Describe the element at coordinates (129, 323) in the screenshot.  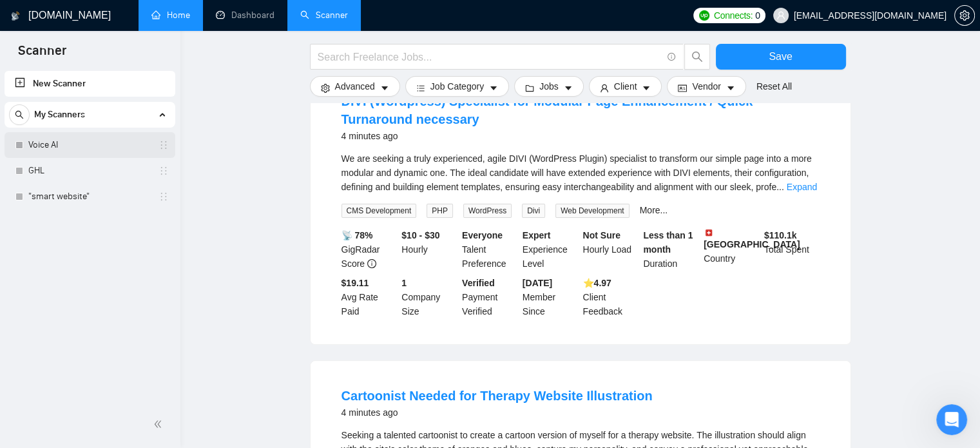
I see `textarea: Message…` at that location.